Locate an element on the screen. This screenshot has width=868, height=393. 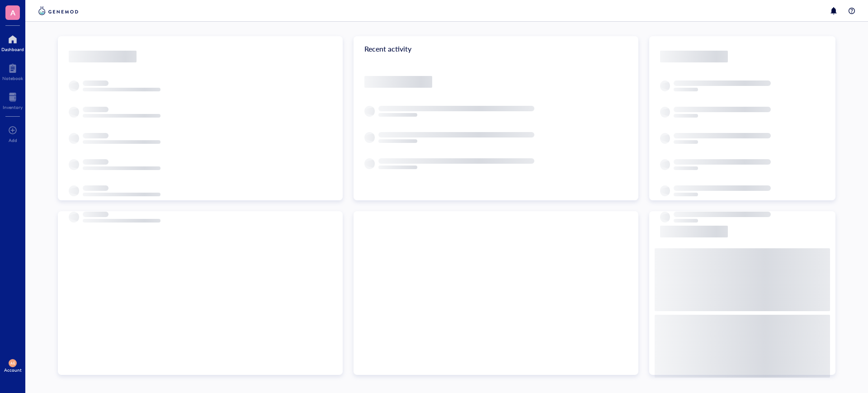
div: Dashboard is located at coordinates (13, 50).